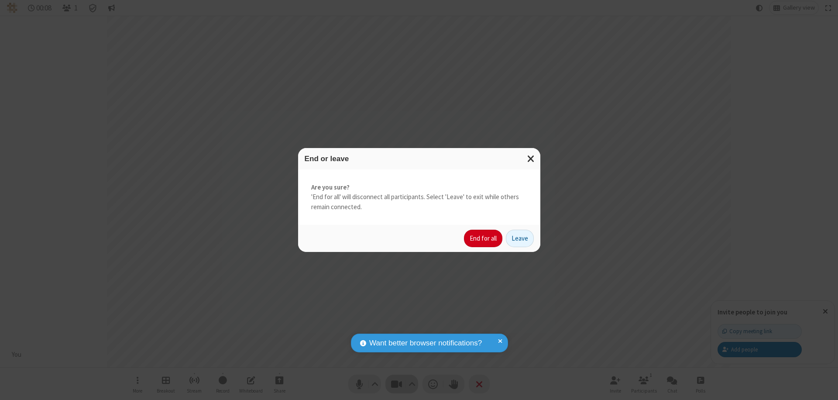  Describe the element at coordinates (426, 343) in the screenshot. I see `span: Want better browser notifications?` at that location.